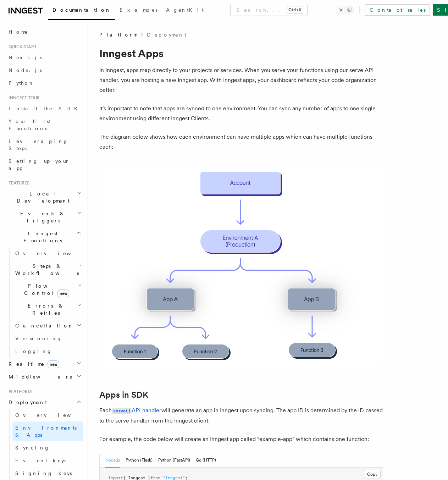 This screenshot has height=480, width=448. I want to click on span: Setting up your app, so click(39, 165).